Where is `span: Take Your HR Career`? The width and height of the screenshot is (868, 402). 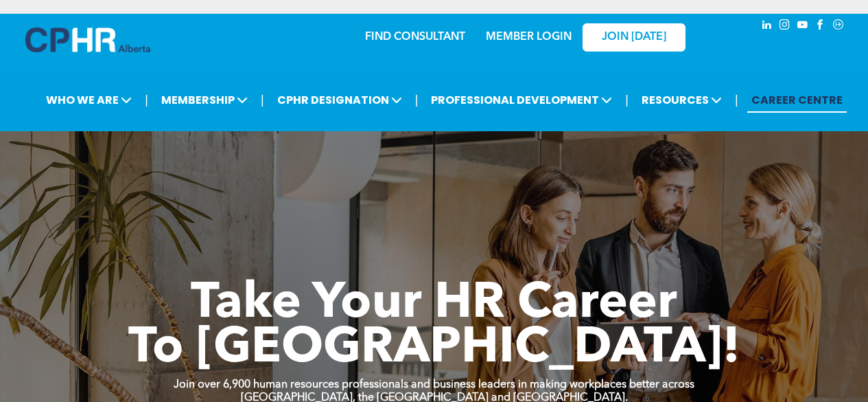 span: Take Your HR Career is located at coordinates (434, 305).